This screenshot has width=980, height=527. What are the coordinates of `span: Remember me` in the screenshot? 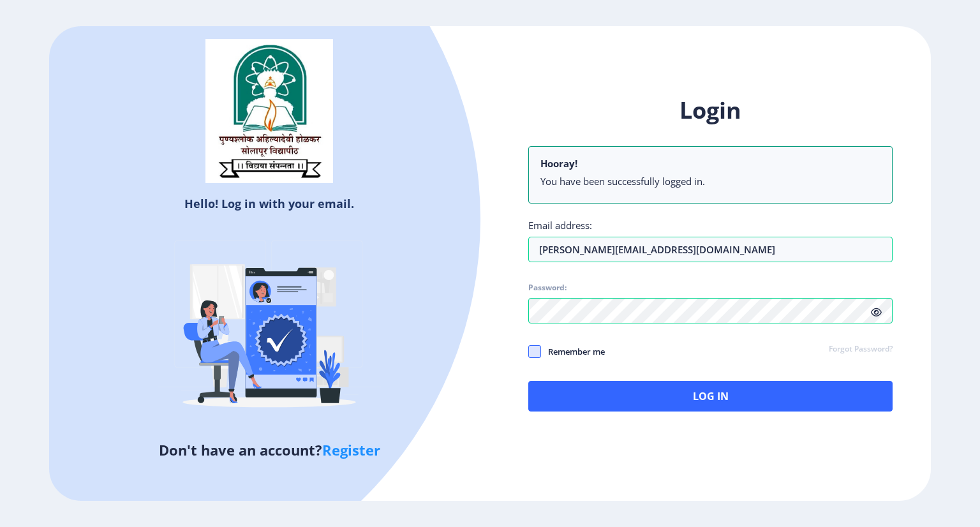 It's located at (573, 351).